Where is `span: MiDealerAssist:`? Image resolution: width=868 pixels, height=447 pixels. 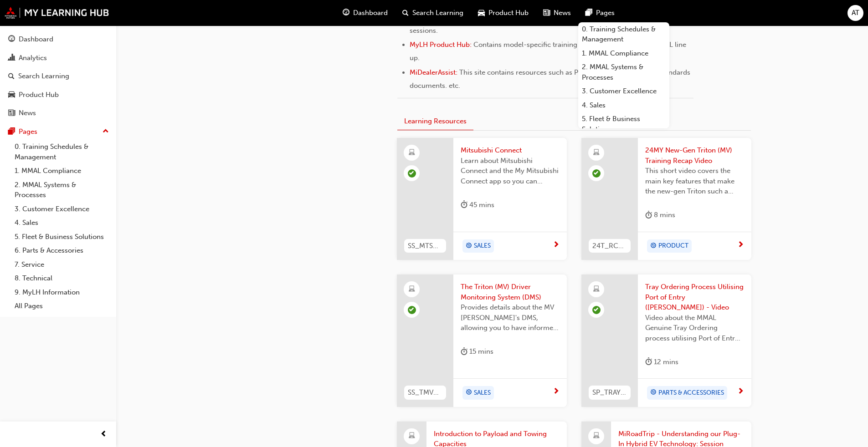
span: MiDealerAssist: is located at coordinates (433, 73).